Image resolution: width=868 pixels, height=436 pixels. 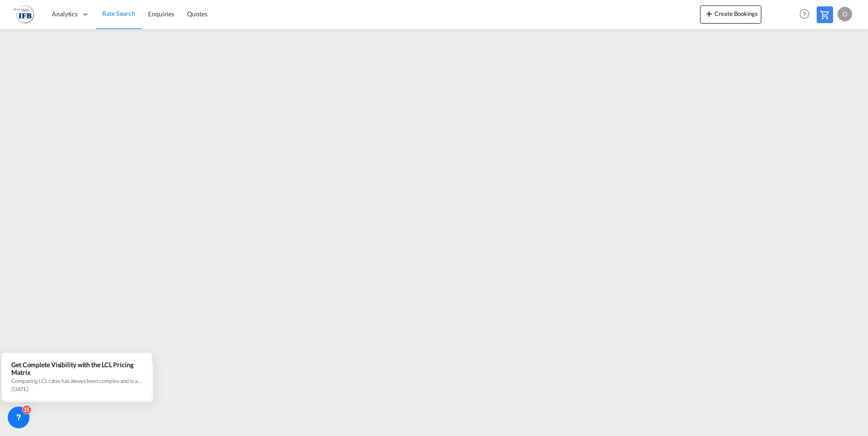 I want to click on span: Analytics, so click(x=64, y=14).